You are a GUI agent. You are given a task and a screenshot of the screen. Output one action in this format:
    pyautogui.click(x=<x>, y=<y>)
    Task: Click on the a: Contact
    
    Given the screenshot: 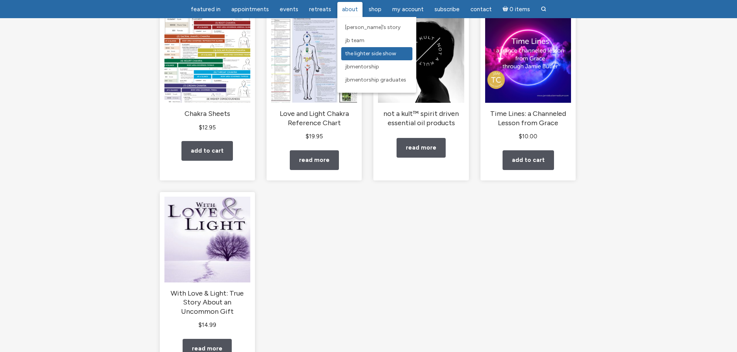 What is the action you would take?
    pyautogui.click(x=481, y=9)
    